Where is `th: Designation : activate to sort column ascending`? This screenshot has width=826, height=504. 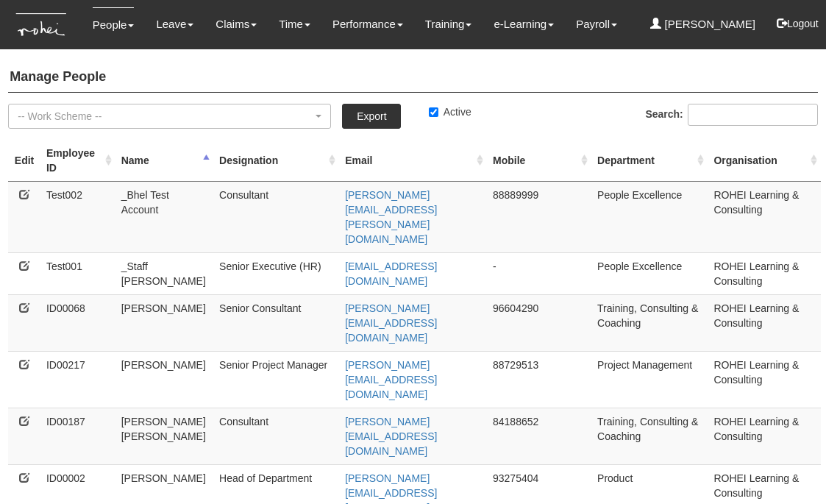 th: Designation : activate to sort column ascending is located at coordinates (276, 160).